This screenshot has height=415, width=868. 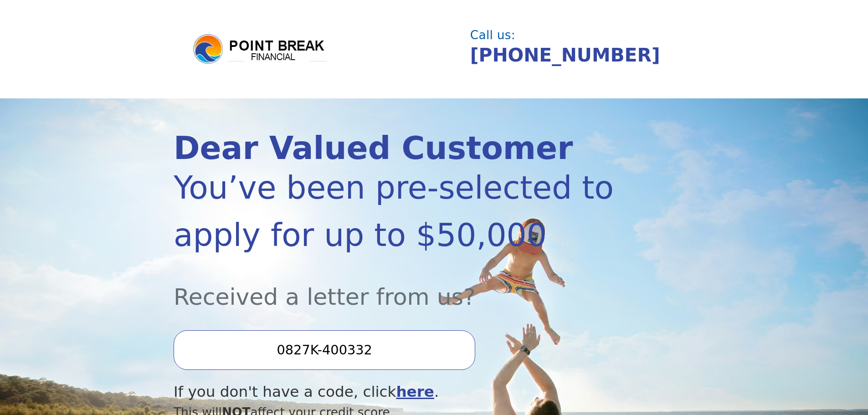 What do you see at coordinates (579, 35) in the screenshot?
I see `div: Call us:` at bounding box center [579, 35].